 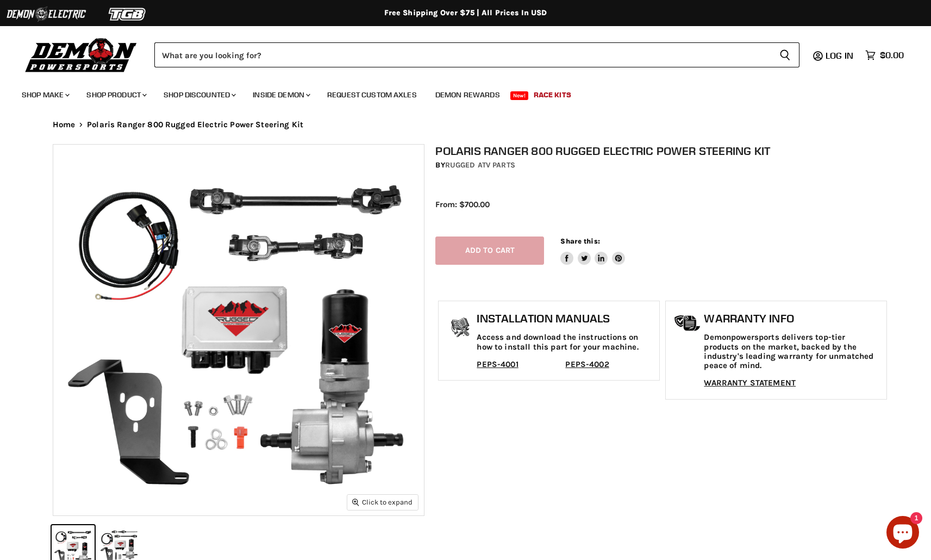 What do you see at coordinates (116, 95) in the screenshot?
I see `a: Shop Product` at bounding box center [116, 95].